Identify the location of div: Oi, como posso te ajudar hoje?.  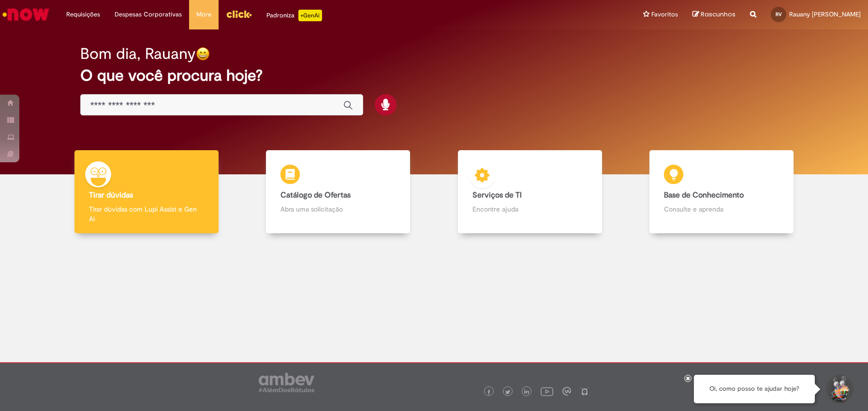
(755, 389).